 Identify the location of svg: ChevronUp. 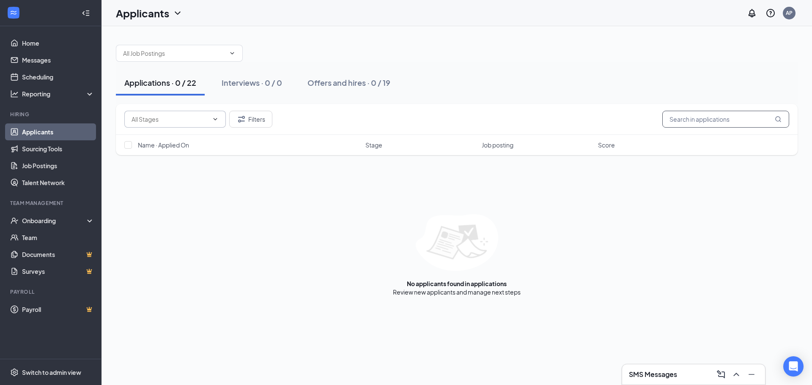
(736, 375).